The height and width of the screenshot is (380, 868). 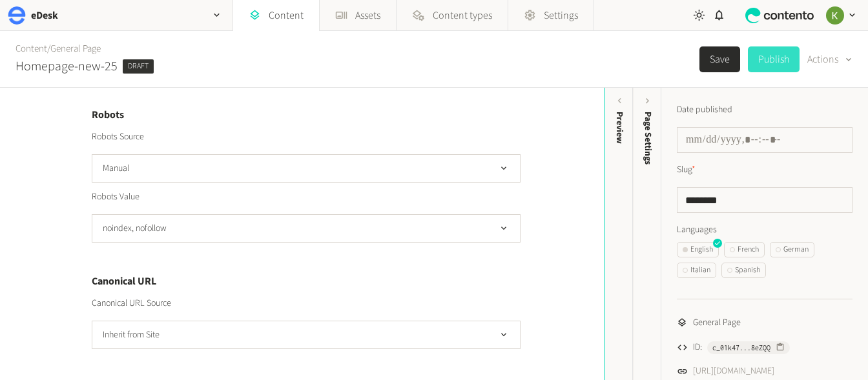 What do you see at coordinates (306, 281) in the screenshot?
I see `h4: Canonical URL` at bounding box center [306, 281].